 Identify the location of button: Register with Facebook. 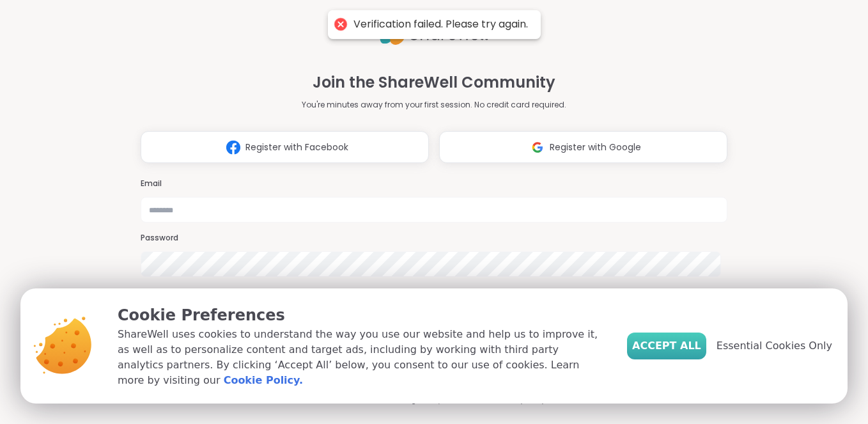
(285, 147).